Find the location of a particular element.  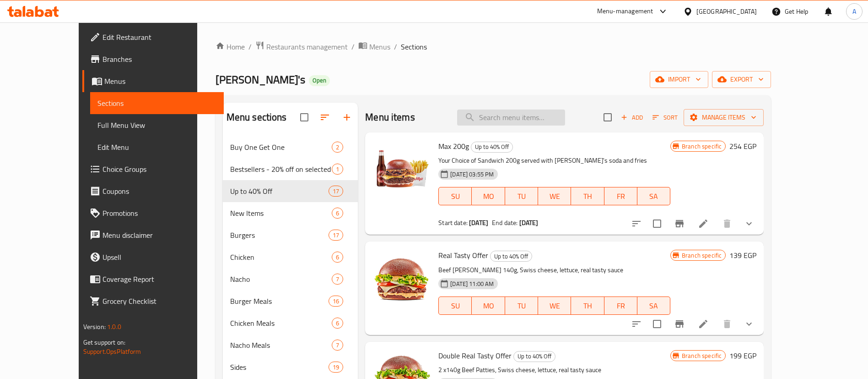

nav: breadcrumb is located at coordinates (493, 47).